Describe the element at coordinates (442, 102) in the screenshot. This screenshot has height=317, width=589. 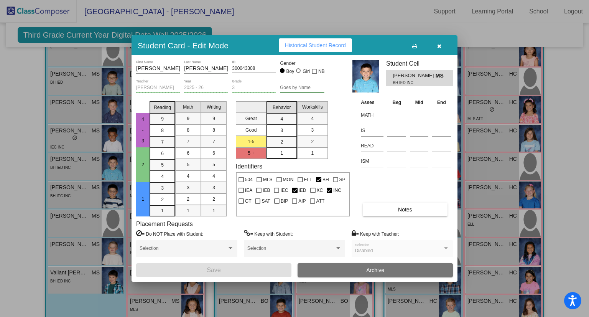
I see `th: End` at that location.